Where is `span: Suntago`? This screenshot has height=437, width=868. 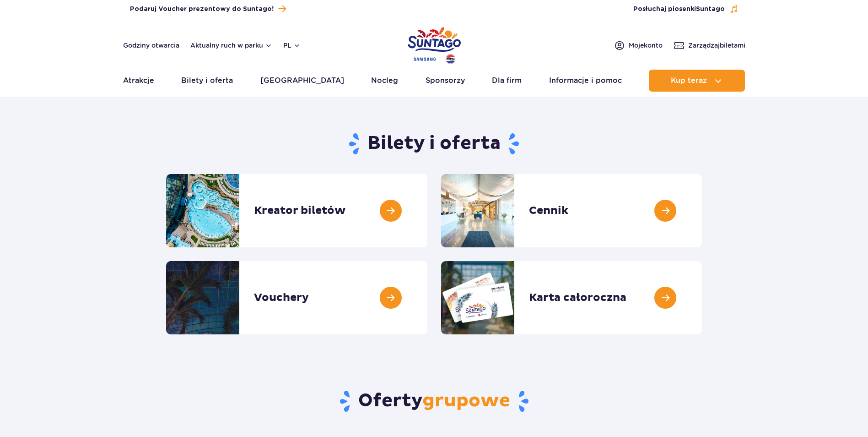
span: Suntago is located at coordinates (710, 9).